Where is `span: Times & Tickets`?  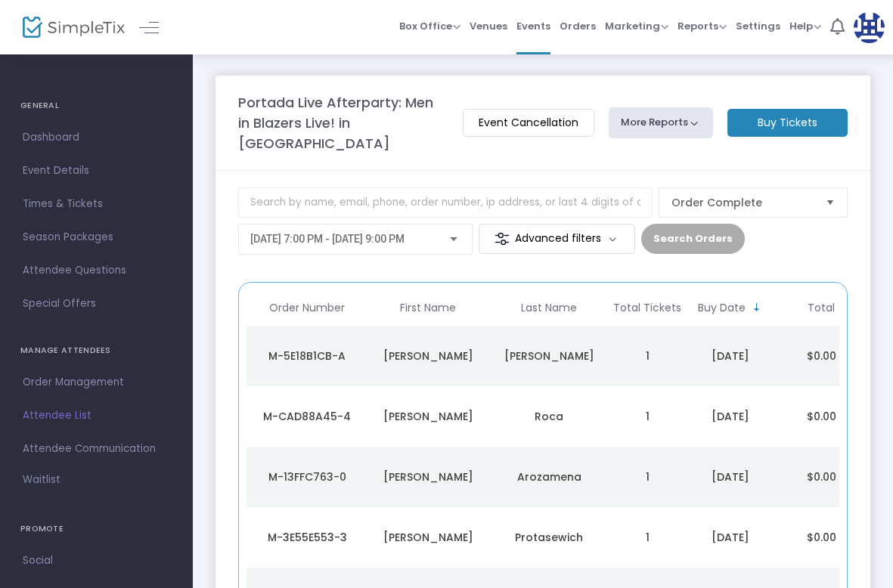
span: Times & Tickets is located at coordinates (96, 204).